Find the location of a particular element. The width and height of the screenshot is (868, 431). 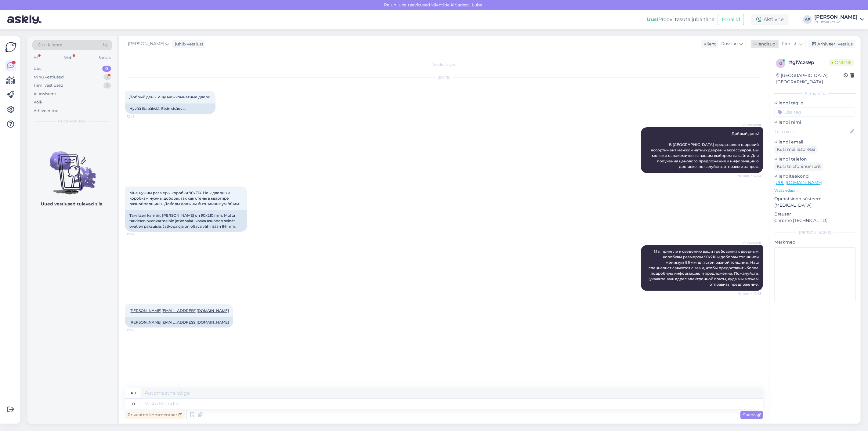

span: Nähtud ✓ 12:45 is located at coordinates (749, 294).